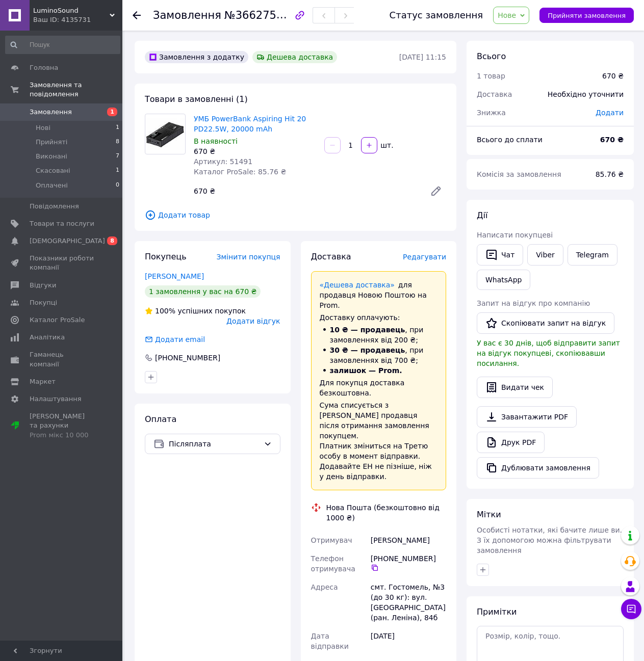  I want to click on div: успішних покупок, so click(195, 311).